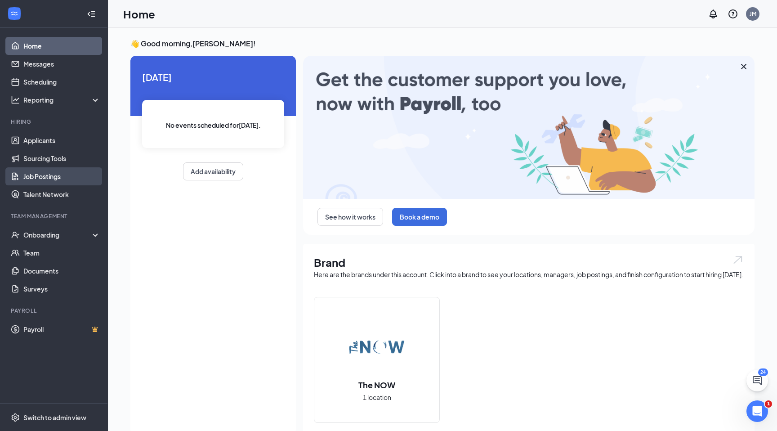 This screenshot has height=431, width=777. What do you see at coordinates (62, 194) in the screenshot?
I see `a: Talent Network` at bounding box center [62, 194].